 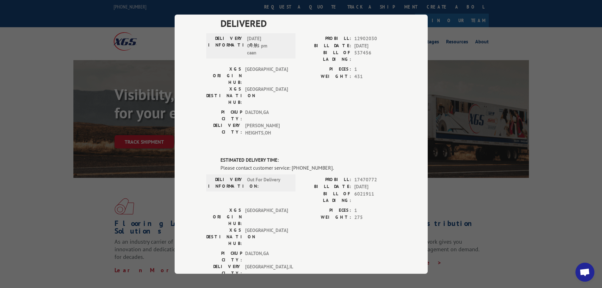 I want to click on span: 12902030, so click(x=375, y=39).